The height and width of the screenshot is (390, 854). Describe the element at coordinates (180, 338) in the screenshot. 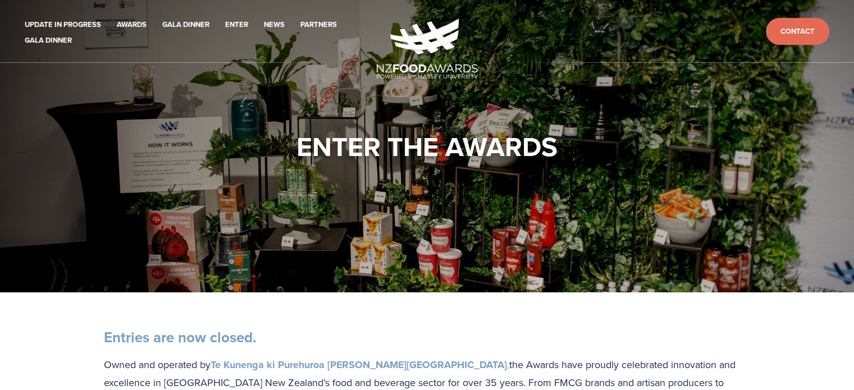

I see `strong: Entries are now closed.` at that location.